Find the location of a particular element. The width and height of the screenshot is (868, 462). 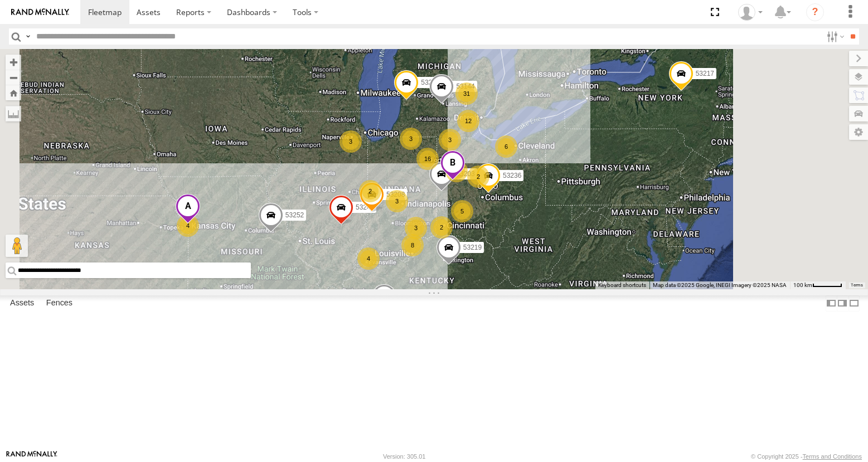

button: Zoom Home is located at coordinates (14, 93).